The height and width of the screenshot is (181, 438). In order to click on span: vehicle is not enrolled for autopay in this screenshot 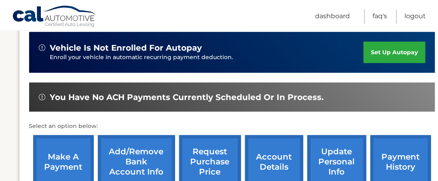, I will do `click(126, 48)`.